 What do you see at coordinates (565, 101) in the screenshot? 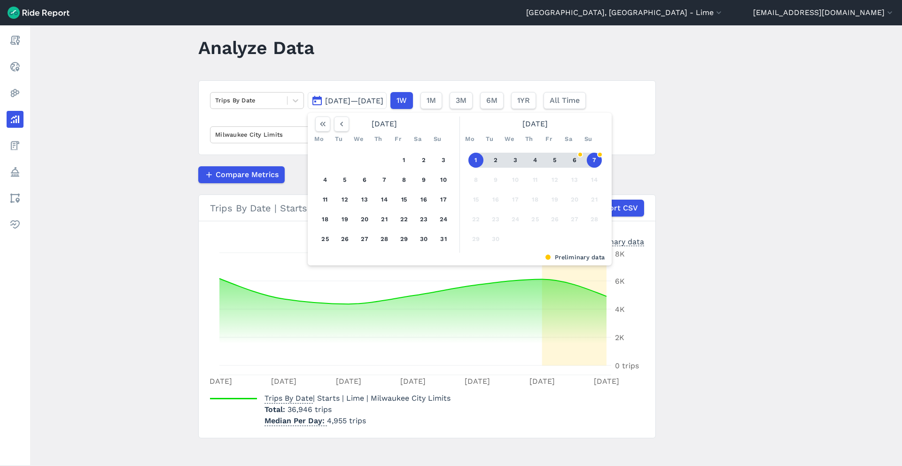
I see `button: All Time` at bounding box center [565, 101].